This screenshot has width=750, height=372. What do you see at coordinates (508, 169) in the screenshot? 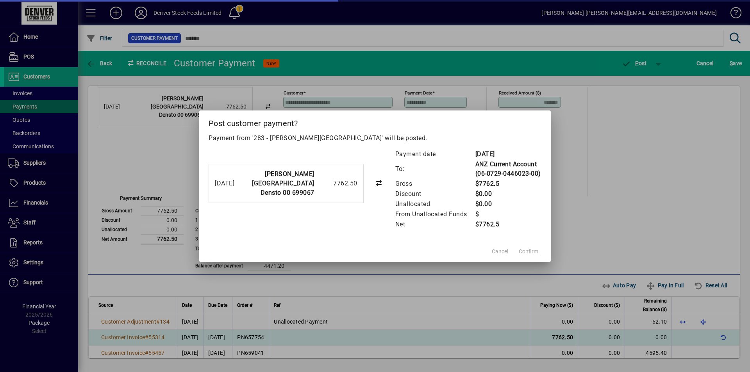
I see `td: ANZ Current Account (06-0729-0446023-00)` at bounding box center [508, 169].